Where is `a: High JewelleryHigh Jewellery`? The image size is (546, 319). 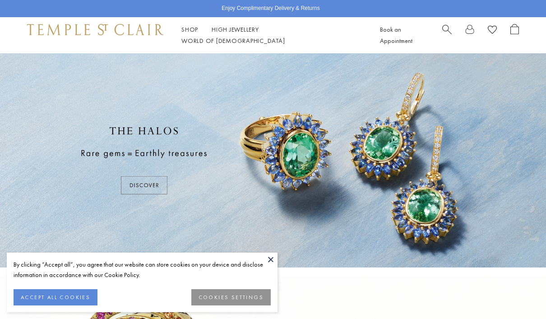 a: High JewelleryHigh Jewellery is located at coordinates (235, 29).